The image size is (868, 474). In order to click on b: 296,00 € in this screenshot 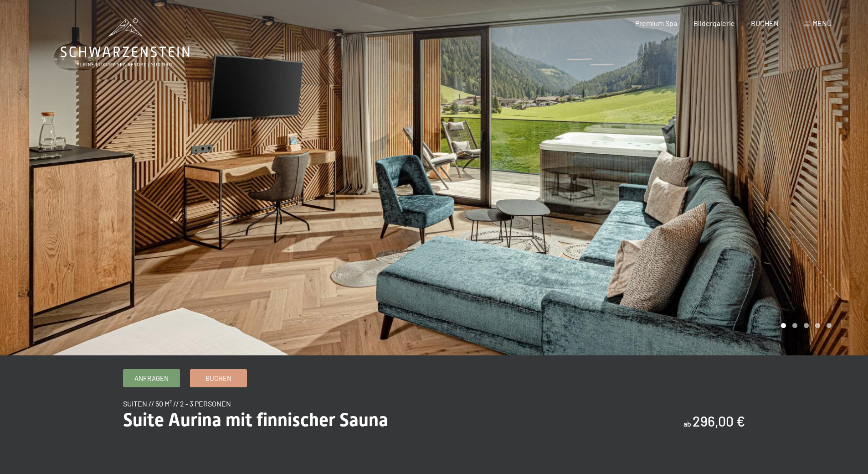, I will do `click(719, 421)`.